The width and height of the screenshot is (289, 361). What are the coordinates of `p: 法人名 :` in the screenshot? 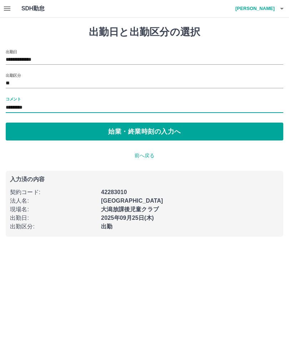 It's located at (53, 201).